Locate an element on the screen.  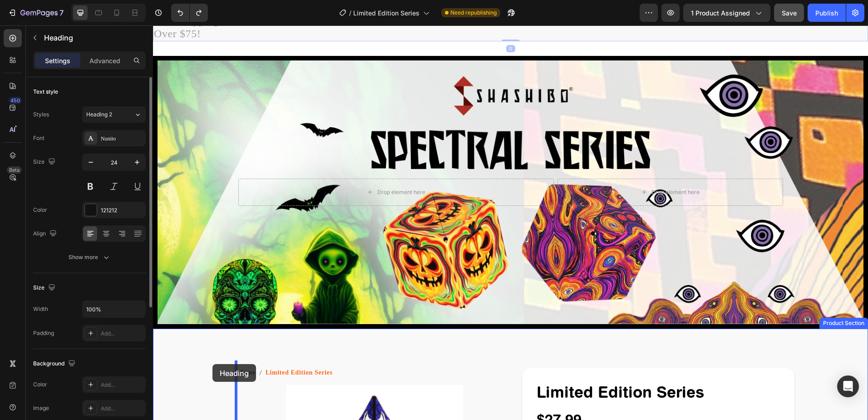
div: Text style is located at coordinates (45, 92).